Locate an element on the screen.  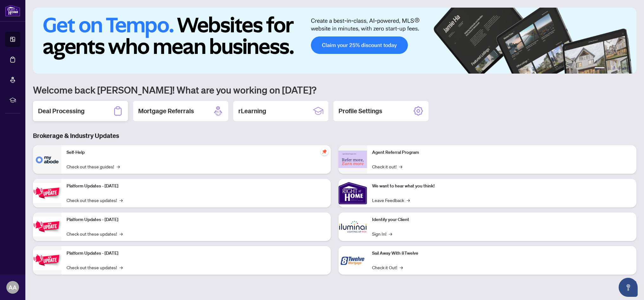
a: Sign In!→ is located at coordinates (382, 234).